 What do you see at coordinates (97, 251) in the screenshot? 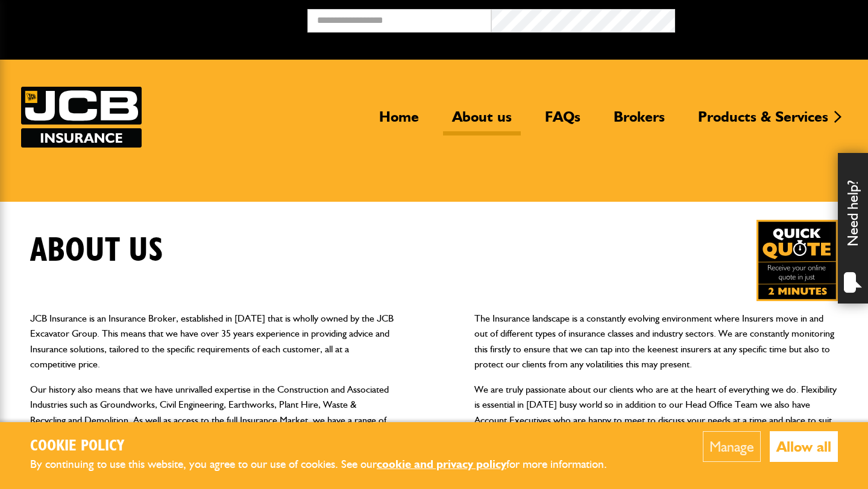
I see `h1: About us` at bounding box center [97, 251].